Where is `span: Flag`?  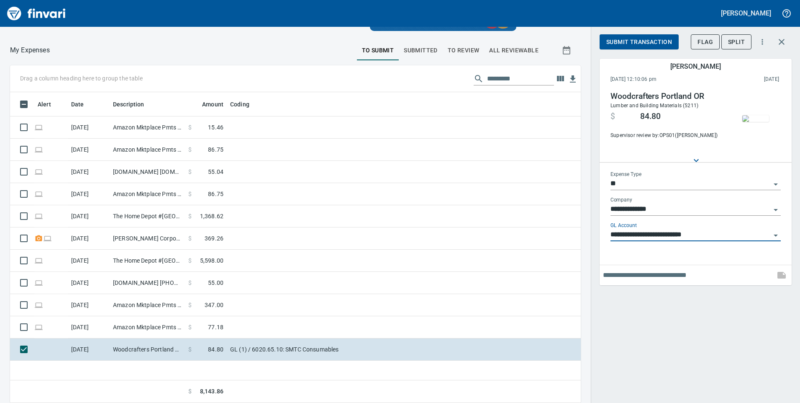
span: Flag is located at coordinates (705, 42).